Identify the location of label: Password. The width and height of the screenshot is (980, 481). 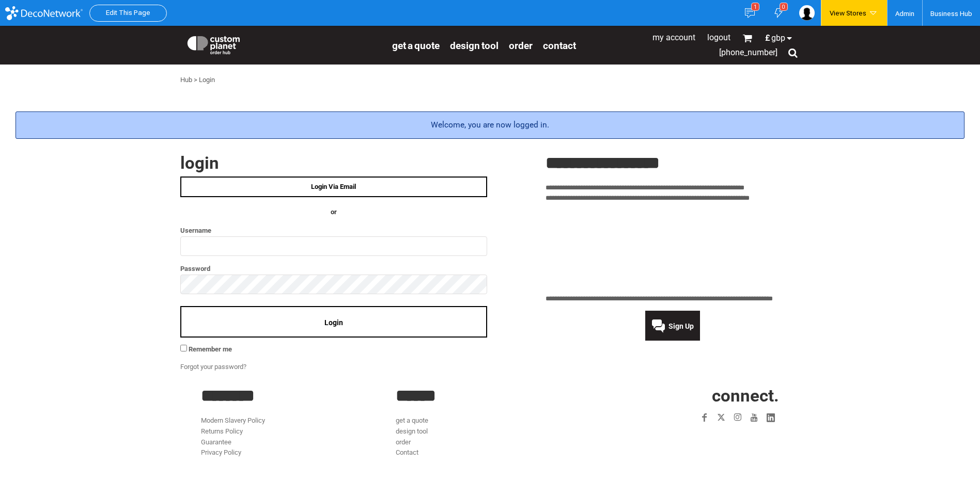
(334, 268).